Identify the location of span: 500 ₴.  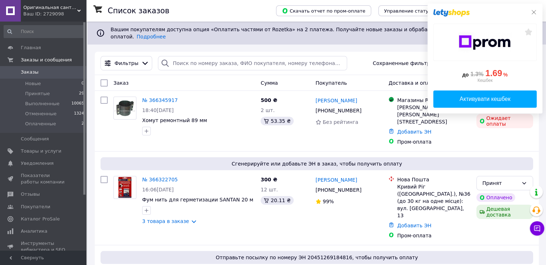
(269, 100).